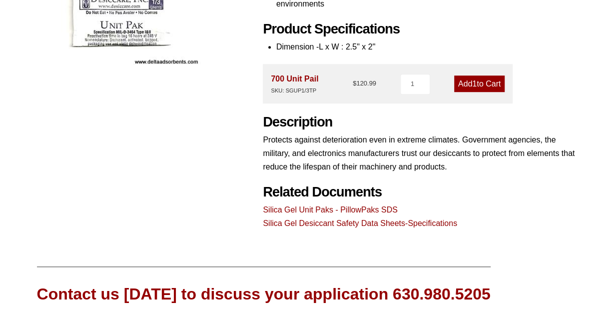 The height and width of the screenshot is (321, 612). Describe the element at coordinates (364, 83) in the screenshot. I see `bdi: 120.99` at that location.